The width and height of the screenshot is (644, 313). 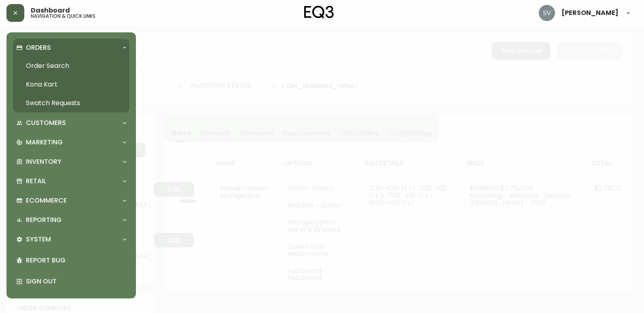 I want to click on p: Orders, so click(x=38, y=48).